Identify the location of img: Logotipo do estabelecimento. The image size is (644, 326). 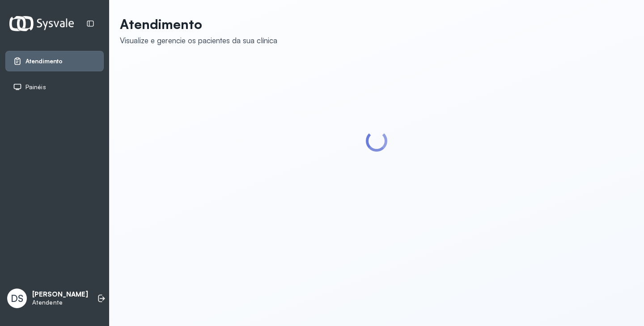
(41, 24).